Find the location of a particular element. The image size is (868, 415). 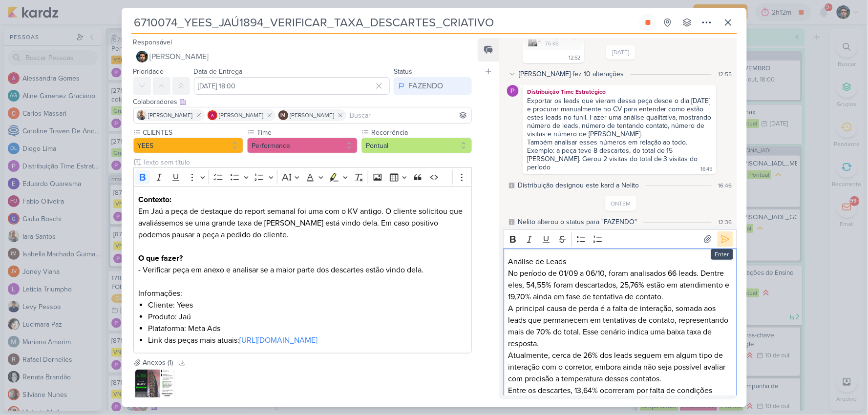

div: 12:55 is located at coordinates (726, 75).